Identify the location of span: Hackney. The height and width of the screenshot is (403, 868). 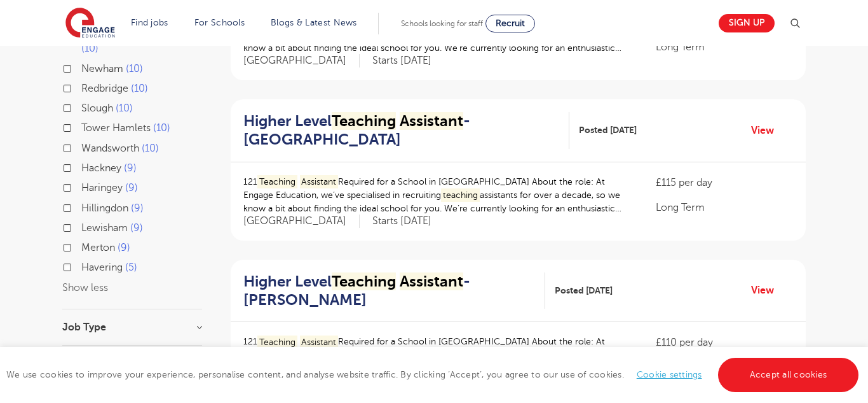
(101, 168).